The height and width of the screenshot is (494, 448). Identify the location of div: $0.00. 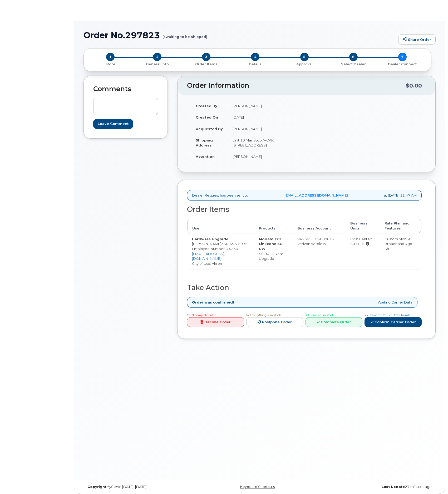
(414, 86).